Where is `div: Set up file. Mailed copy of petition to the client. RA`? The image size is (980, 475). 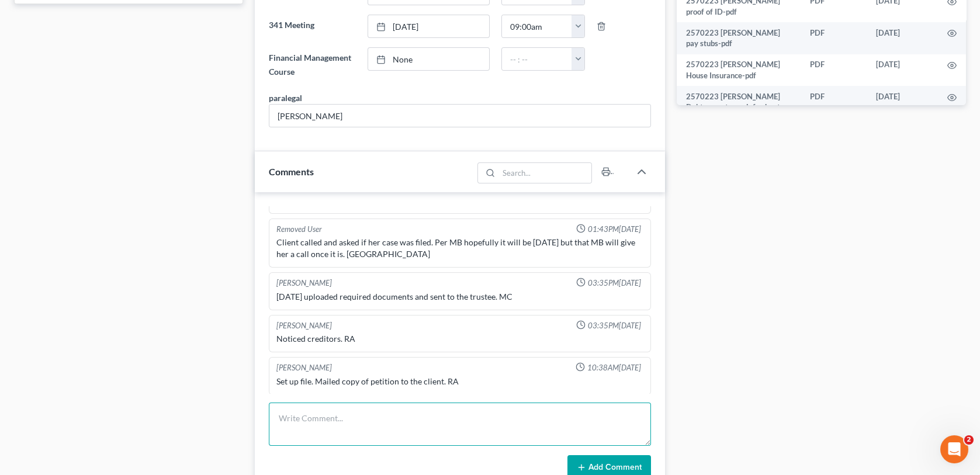 div: Set up file. Mailed copy of petition to the client. RA is located at coordinates (459, 382).